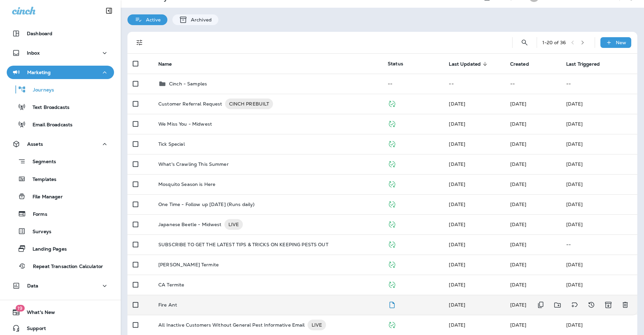 The width and height of the screenshot is (644, 335). I want to click on p: Japanese Beetle - Midwest, so click(190, 225).